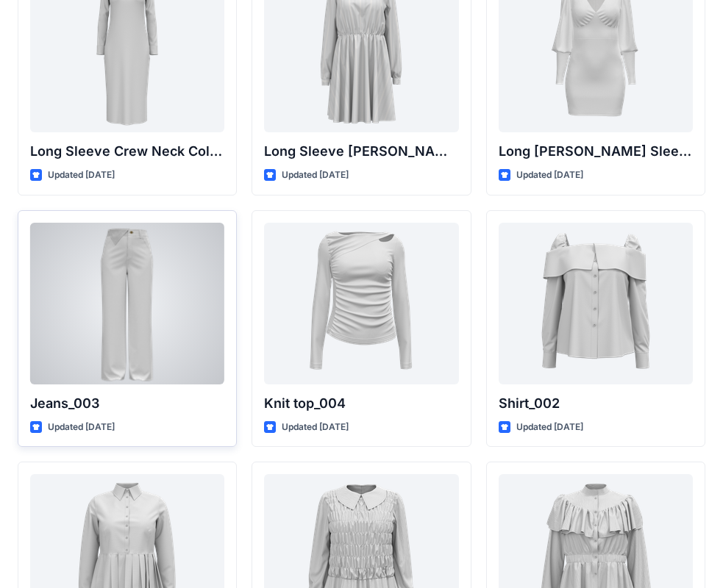  What do you see at coordinates (361, 304) in the screenshot?
I see `a: Knit top_004` at bounding box center [361, 304].